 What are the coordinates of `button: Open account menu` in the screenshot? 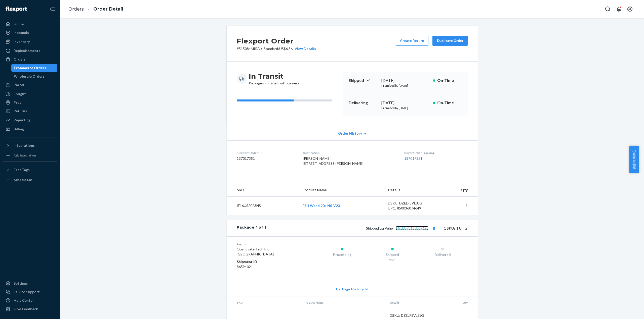 It's located at (630, 9).